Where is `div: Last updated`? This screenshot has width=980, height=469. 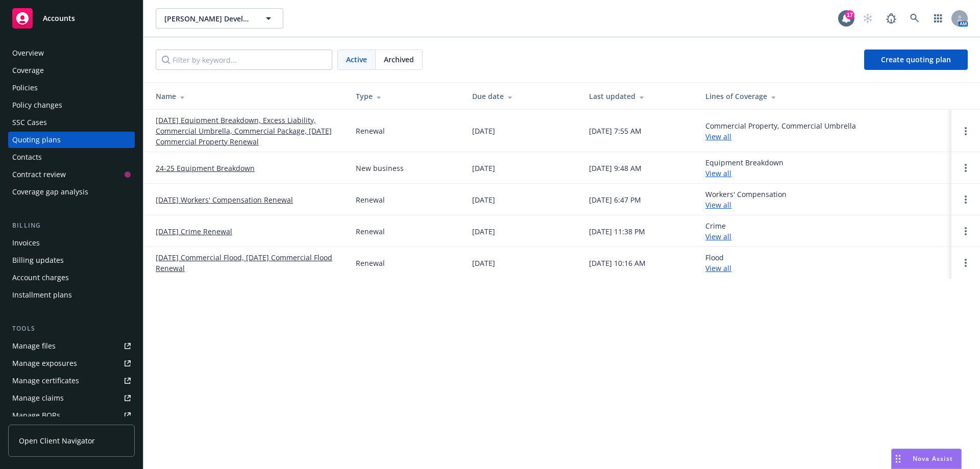 div: Last updated is located at coordinates (639, 96).